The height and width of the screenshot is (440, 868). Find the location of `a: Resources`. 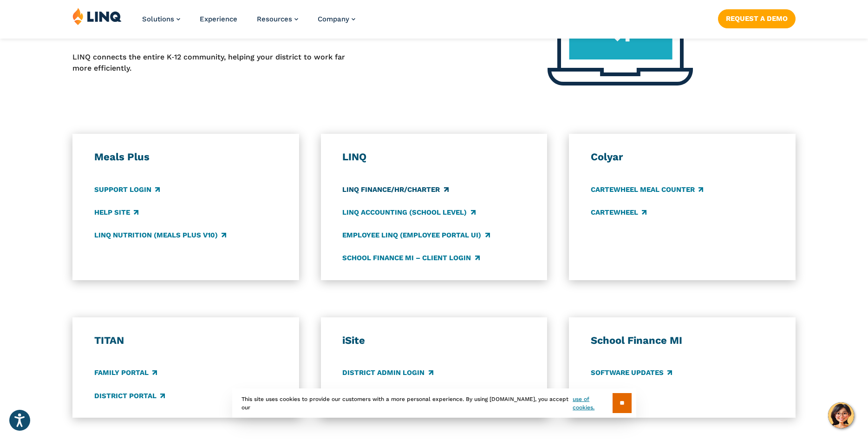

a: Resources is located at coordinates (277, 19).